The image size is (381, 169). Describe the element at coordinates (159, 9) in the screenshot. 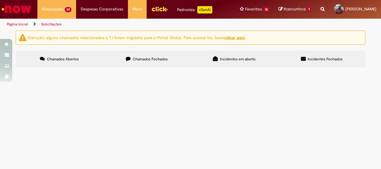

I see `img: click_logo_yellow_360x200.png` at that location.